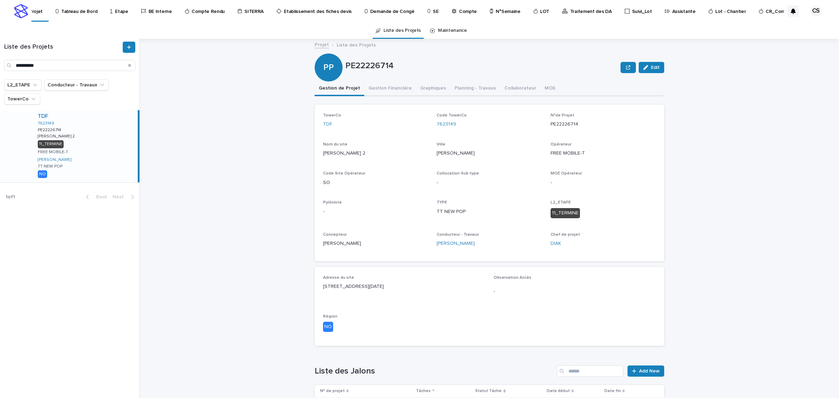  I want to click on button: L2_ETAPE, so click(23, 85).